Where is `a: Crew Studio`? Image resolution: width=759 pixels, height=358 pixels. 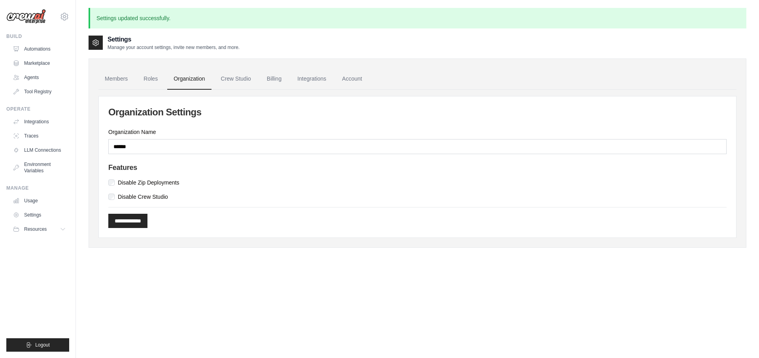 a: Crew Studio is located at coordinates (236, 79).